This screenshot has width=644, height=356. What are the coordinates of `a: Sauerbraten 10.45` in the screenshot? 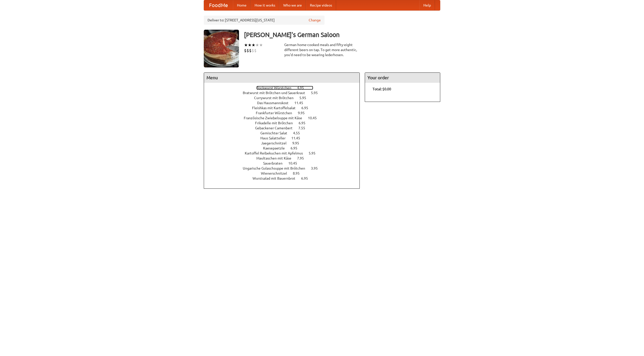 It's located at (285, 163).